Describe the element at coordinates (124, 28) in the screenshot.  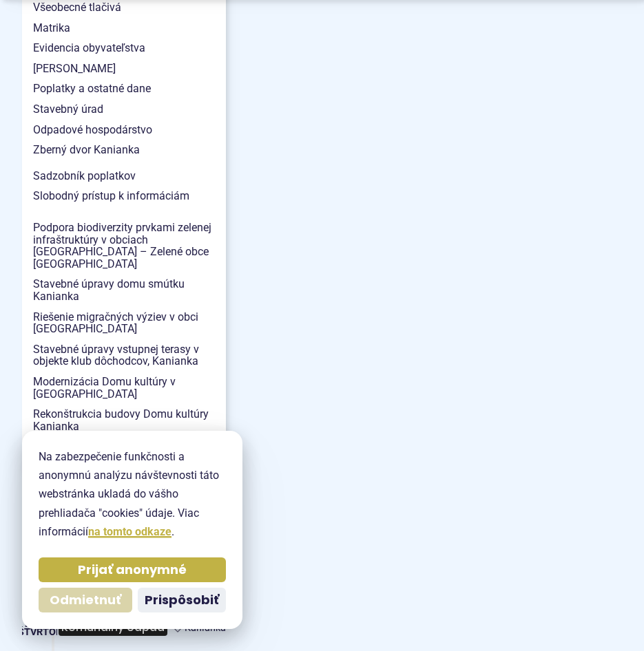
I see `span: Matrika` at that location.